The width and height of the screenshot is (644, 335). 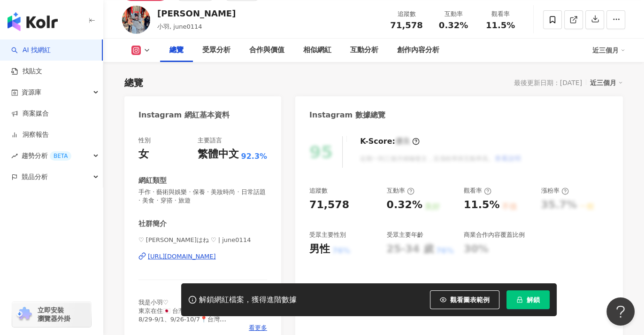 I want to click on div: 創作內容分析, so click(x=419, y=50).